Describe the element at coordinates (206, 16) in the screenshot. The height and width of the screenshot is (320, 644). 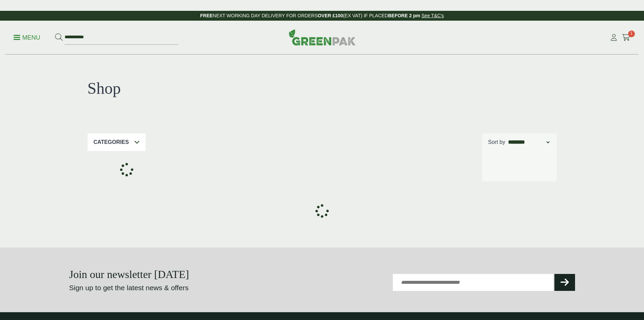
I see `strong: FREE` at that location.